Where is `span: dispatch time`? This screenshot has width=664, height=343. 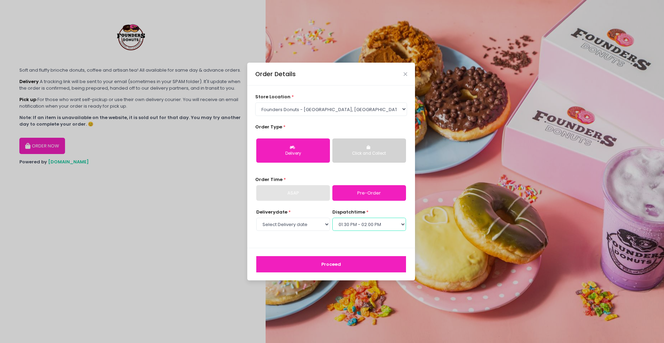
span: dispatch time is located at coordinates (349, 212).